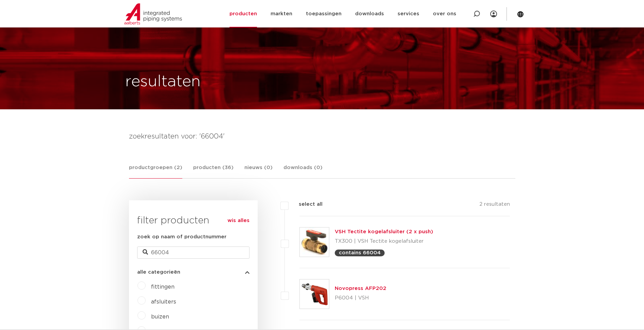 This screenshot has width=644, height=330. What do you see at coordinates (163, 82) in the screenshot?
I see `h1: resultaten` at bounding box center [163, 82].